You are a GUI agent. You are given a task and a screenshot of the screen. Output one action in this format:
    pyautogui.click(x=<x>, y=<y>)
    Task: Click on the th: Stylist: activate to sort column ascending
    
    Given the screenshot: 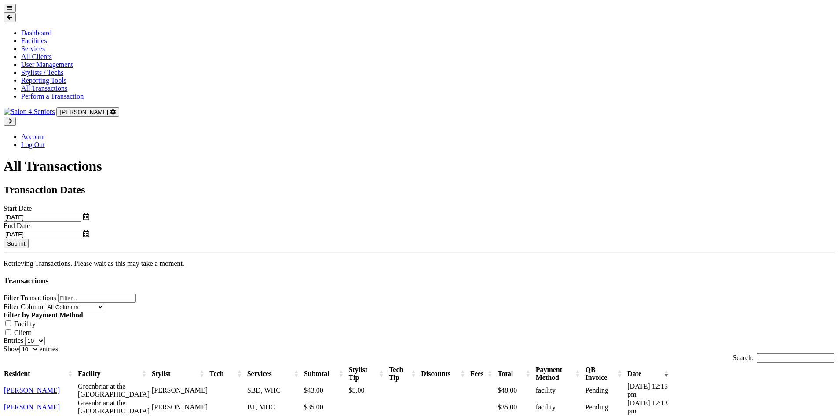 What is the action you would take?
    pyautogui.click(x=180, y=373)
    